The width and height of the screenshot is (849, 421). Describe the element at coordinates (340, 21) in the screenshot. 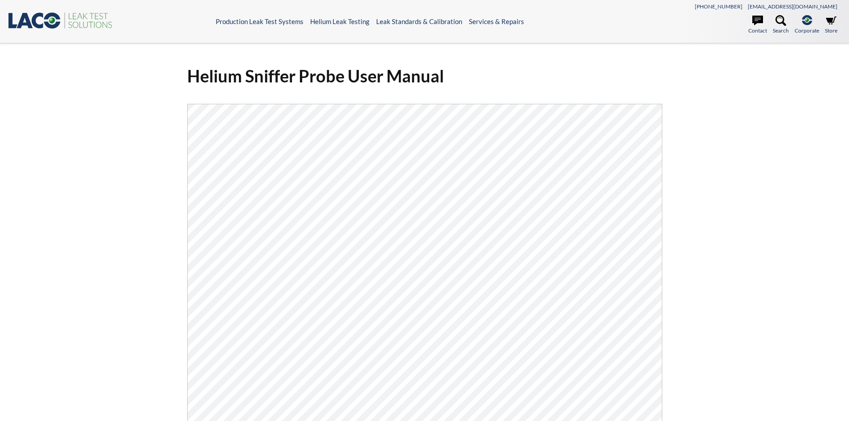

I see `a: Helium Leak Testing` at that location.